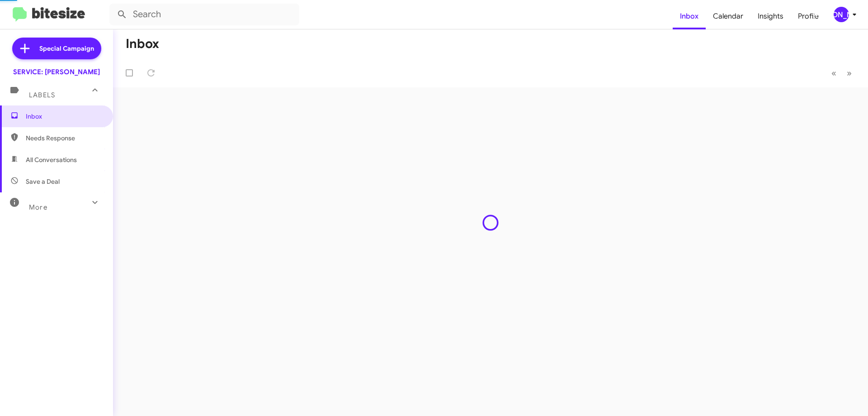  Describe the element at coordinates (51, 160) in the screenshot. I see `span: All Conversations` at that location.